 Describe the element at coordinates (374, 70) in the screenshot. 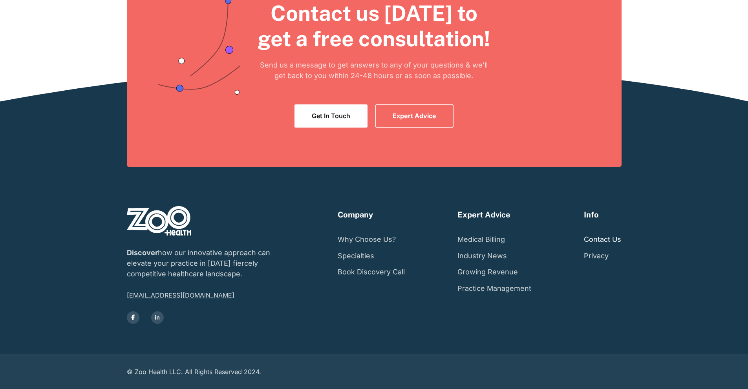

I see `p: Send us a message to get answers to any of your questions & we'll get back to you within 24-48 ho...` at that location.